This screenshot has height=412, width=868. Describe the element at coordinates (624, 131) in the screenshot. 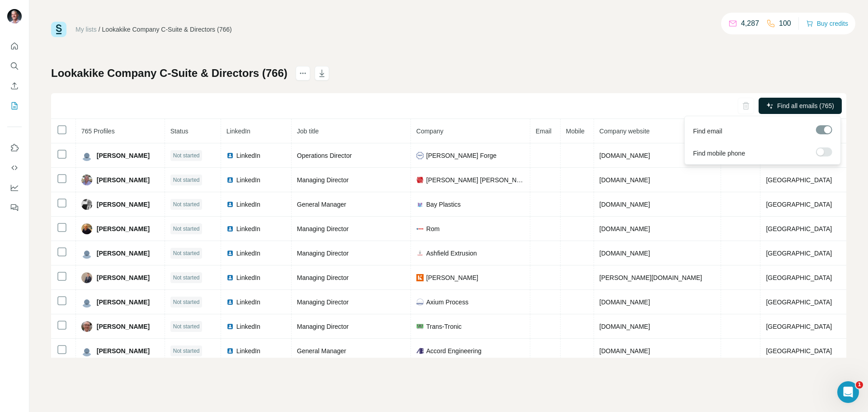

I see `span: Company website` at that location.